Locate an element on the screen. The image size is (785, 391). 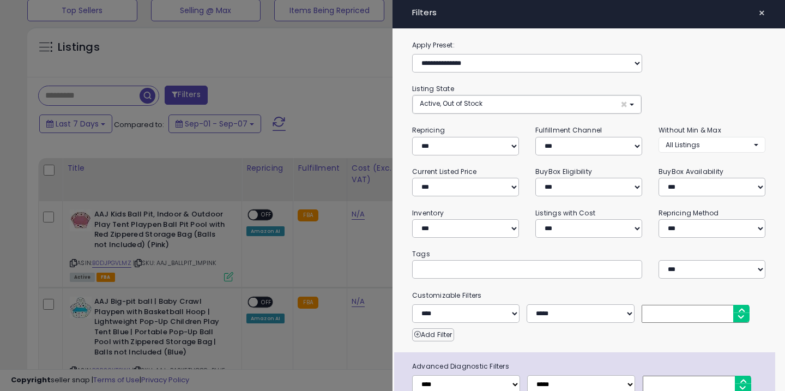
small: BuyBox Availability is located at coordinates (690, 171).